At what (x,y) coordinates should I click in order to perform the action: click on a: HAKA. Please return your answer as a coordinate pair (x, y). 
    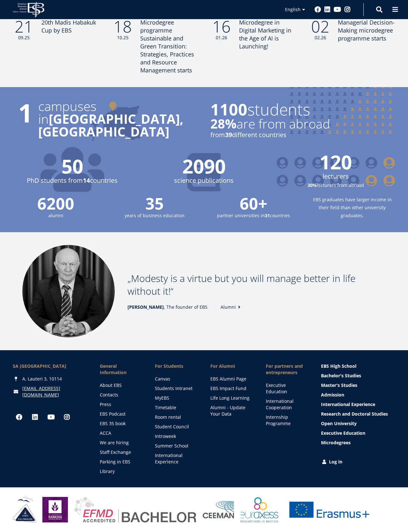
    Looking at the image, I should click on (24, 510).